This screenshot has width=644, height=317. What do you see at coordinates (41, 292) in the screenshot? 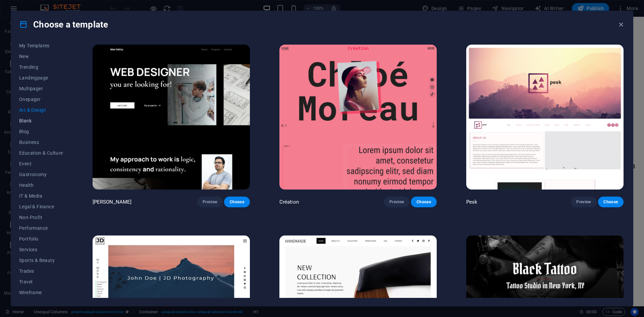
I see `span: Wireframe` at bounding box center [41, 292].